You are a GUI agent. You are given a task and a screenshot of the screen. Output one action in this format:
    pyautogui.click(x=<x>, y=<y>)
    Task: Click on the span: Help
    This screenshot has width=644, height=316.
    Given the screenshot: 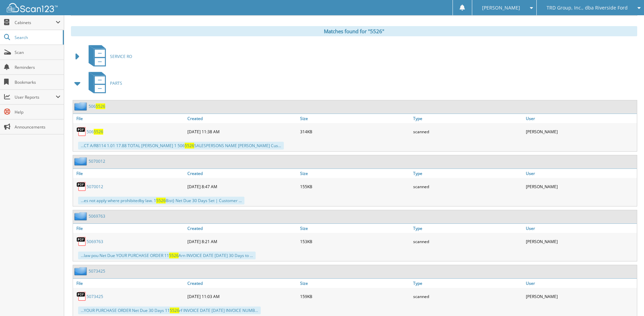 What is the action you would take?
    pyautogui.click(x=37, y=112)
    